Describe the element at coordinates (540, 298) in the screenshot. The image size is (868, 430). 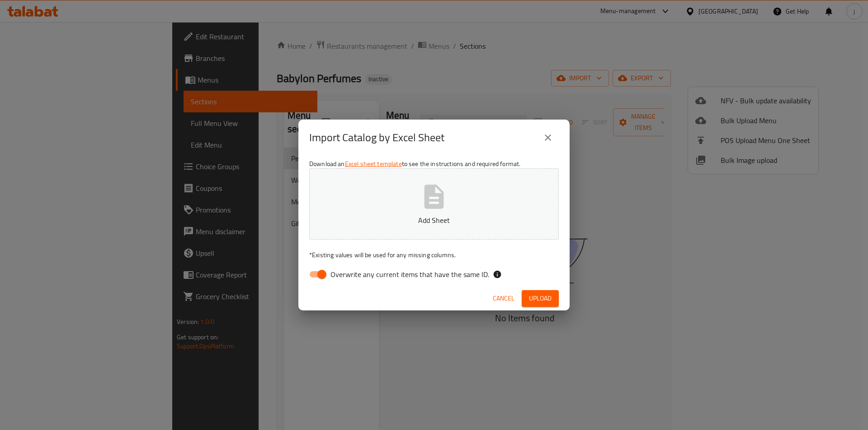
I see `button: Upload` at that location.